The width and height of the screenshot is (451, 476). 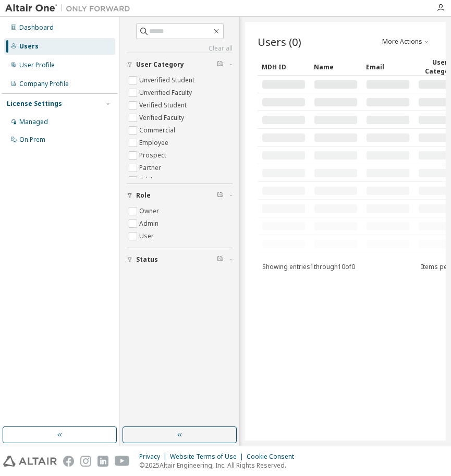 What do you see at coordinates (149, 224) in the screenshot?
I see `label: Admin` at bounding box center [149, 224].